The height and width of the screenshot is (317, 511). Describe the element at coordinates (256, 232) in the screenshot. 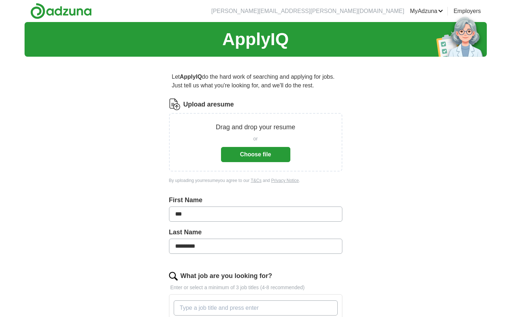

I see `label: Last Name` at that location.